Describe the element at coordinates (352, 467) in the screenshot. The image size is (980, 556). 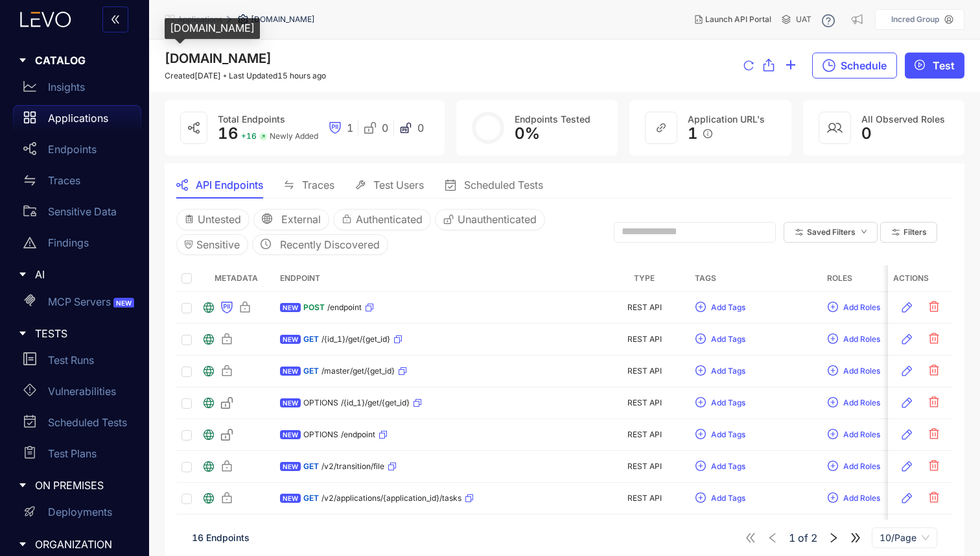
I see `span: /v2/transition/file` at that location.